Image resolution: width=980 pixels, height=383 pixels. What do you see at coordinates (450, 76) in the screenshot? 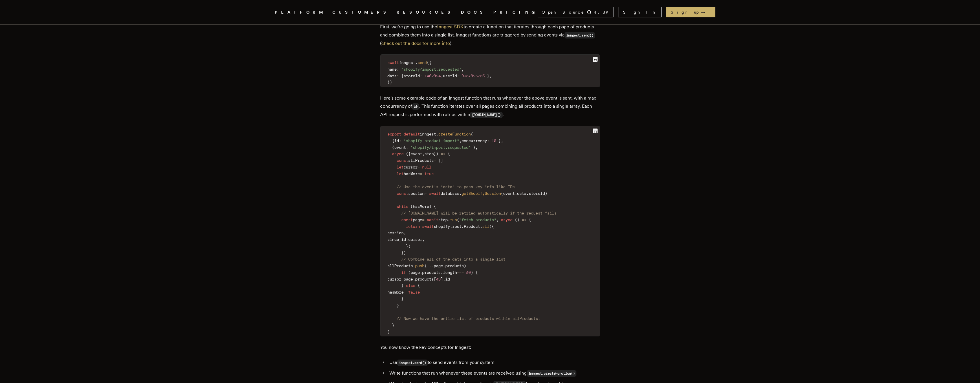
I see `span: userId` at bounding box center [450, 76].